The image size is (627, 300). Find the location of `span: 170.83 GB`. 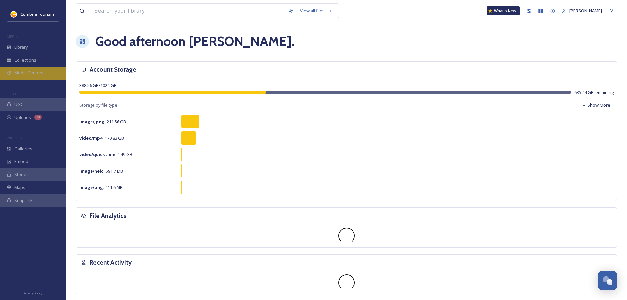

span: 170.83 GB is located at coordinates (102, 138).